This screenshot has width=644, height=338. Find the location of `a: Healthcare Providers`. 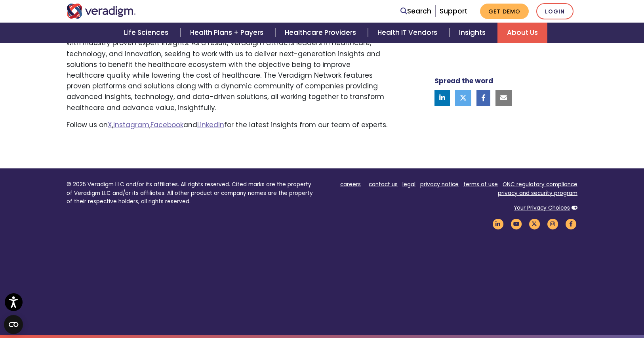

a: Healthcare Providers is located at coordinates (321, 32).